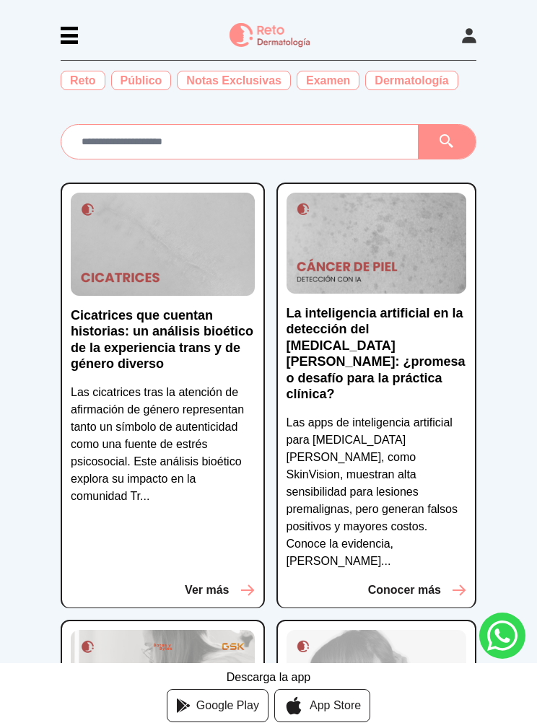 The image size is (537, 728). Describe the element at coordinates (83, 81) in the screenshot. I see `a: Reto` at that location.